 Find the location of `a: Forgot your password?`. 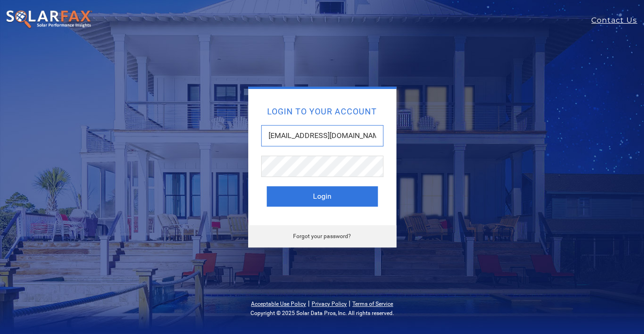

a: Forgot your password? is located at coordinates (322, 236).